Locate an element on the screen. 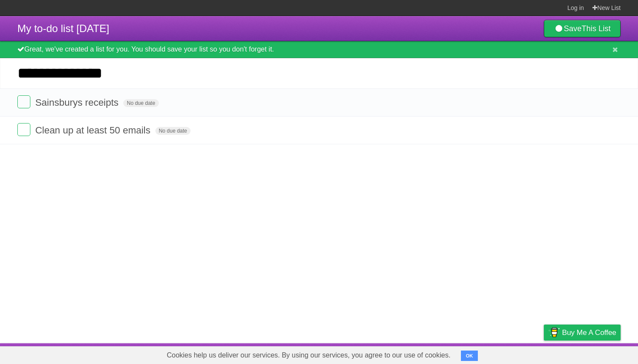 This screenshot has height=364, width=638. span: Cookies help us deliver our services. By using our services, you agree to our use of cookies. is located at coordinates (308, 355).